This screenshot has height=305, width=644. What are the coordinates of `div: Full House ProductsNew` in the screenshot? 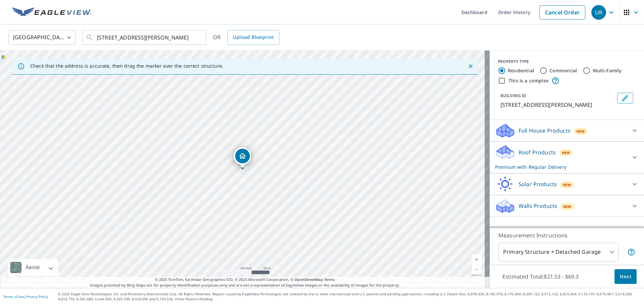 It's located at (567, 131).